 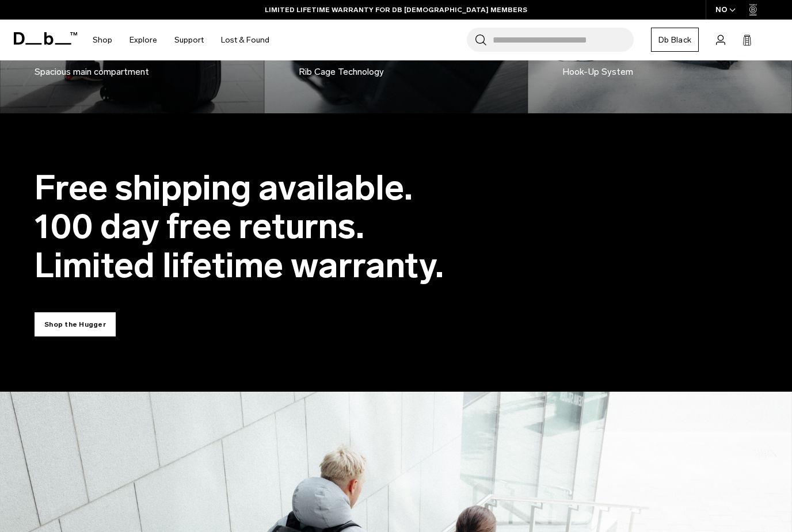 I want to click on p: Rib Cage Technology, so click(x=396, y=72).